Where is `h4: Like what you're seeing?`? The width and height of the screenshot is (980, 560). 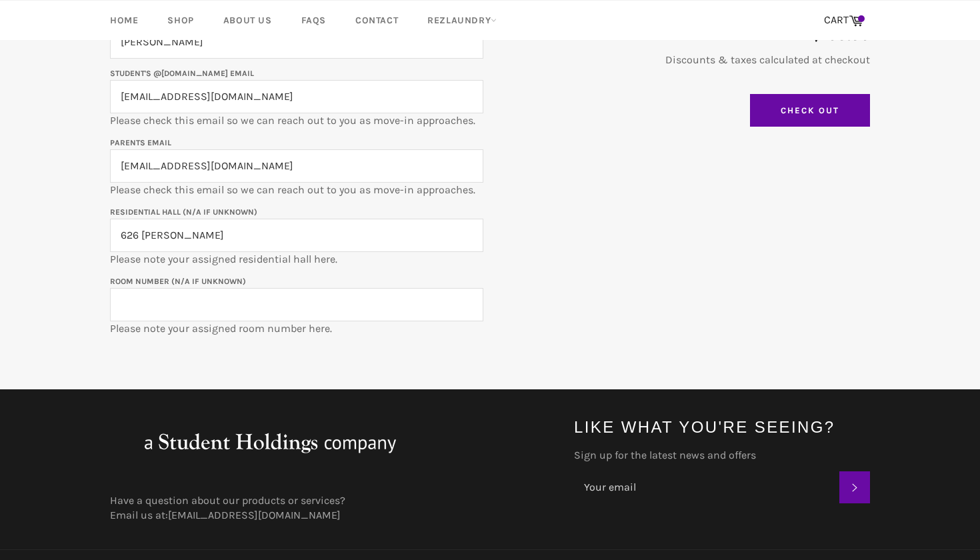
h4: Like what you're seeing? is located at coordinates (722, 427).